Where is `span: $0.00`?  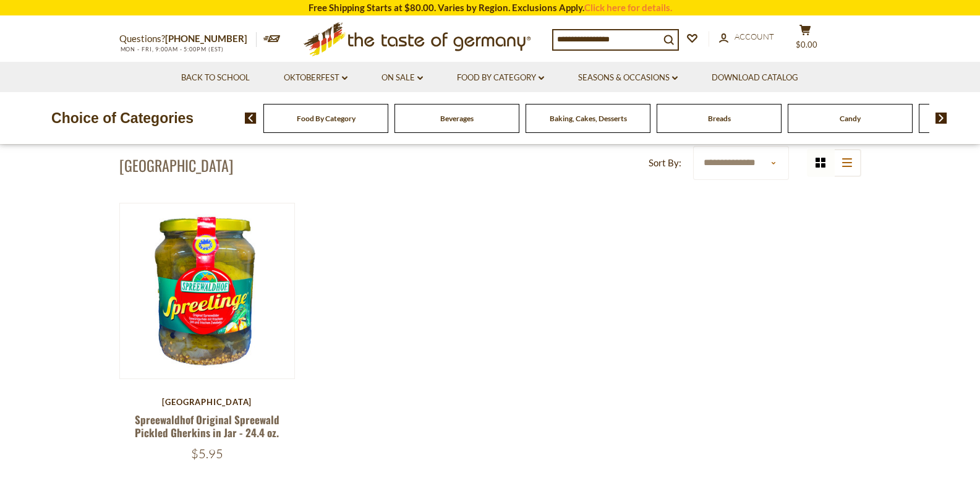 span: $0.00 is located at coordinates (806, 45).